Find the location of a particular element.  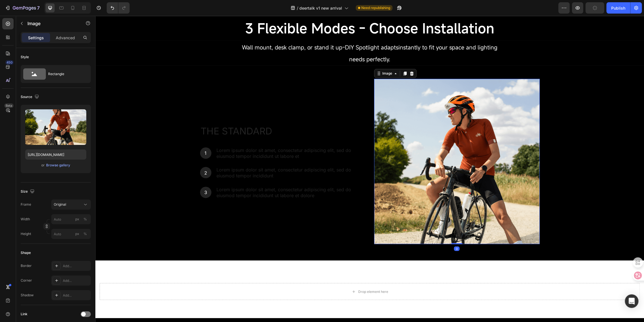

button: 7 is located at coordinates (22, 8).